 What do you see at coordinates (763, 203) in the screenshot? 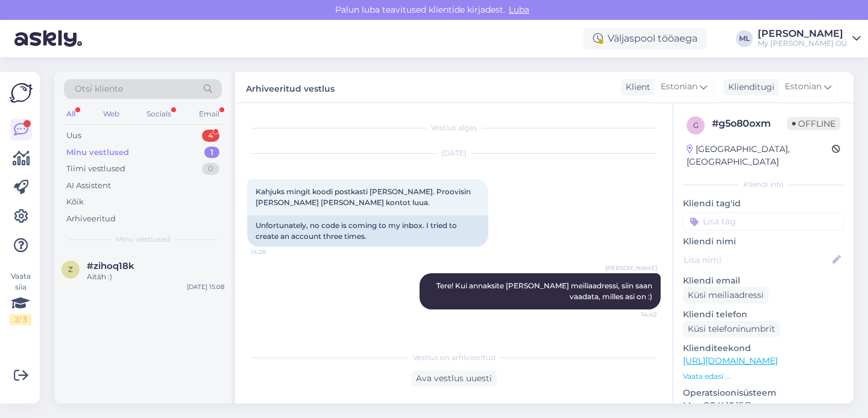
I see `p: Kliendi tag'id` at bounding box center [763, 203].